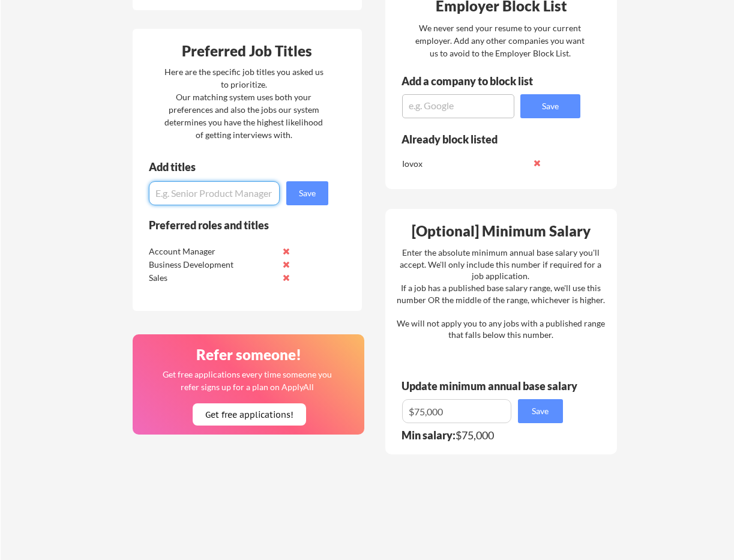  I want to click on input: E.g. $100,000, so click(456, 411).